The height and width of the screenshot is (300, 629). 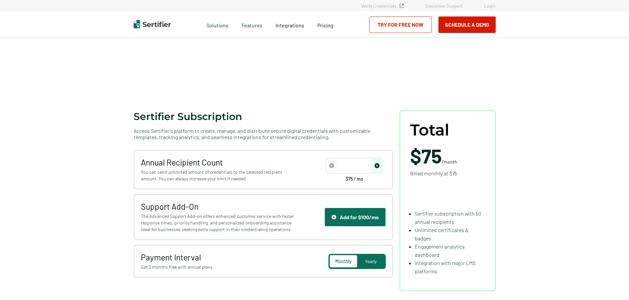 I want to click on span: Monthly, so click(x=344, y=261).